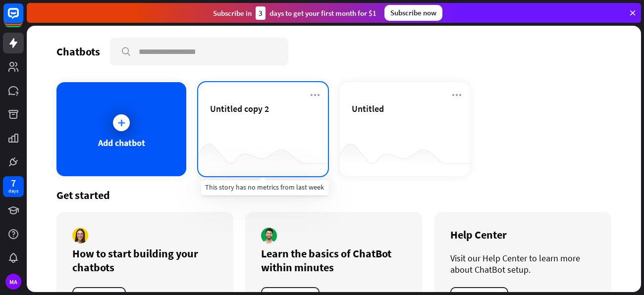  I want to click on div: Subscribe now, so click(413, 13).